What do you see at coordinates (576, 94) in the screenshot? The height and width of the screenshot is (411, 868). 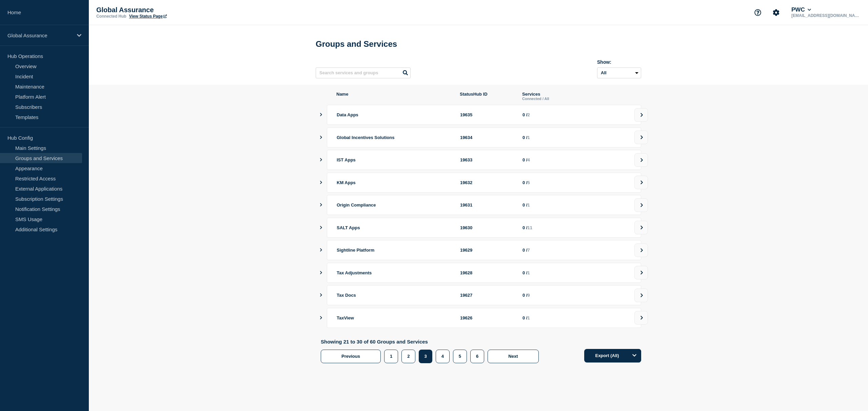 I see `p: Services` at bounding box center [576, 94].